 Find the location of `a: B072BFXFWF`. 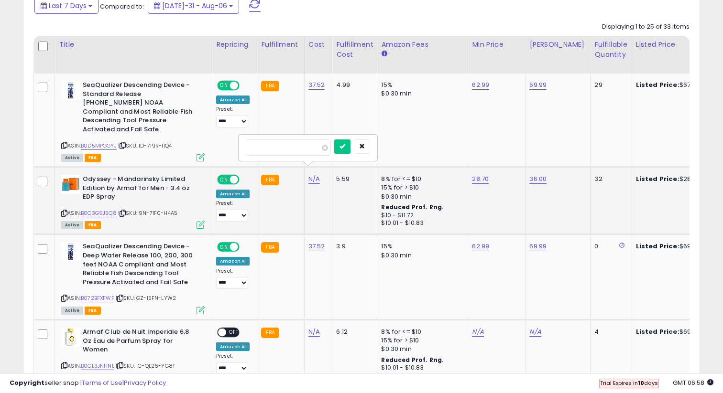

a: B072BFXFWF is located at coordinates (97, 298).